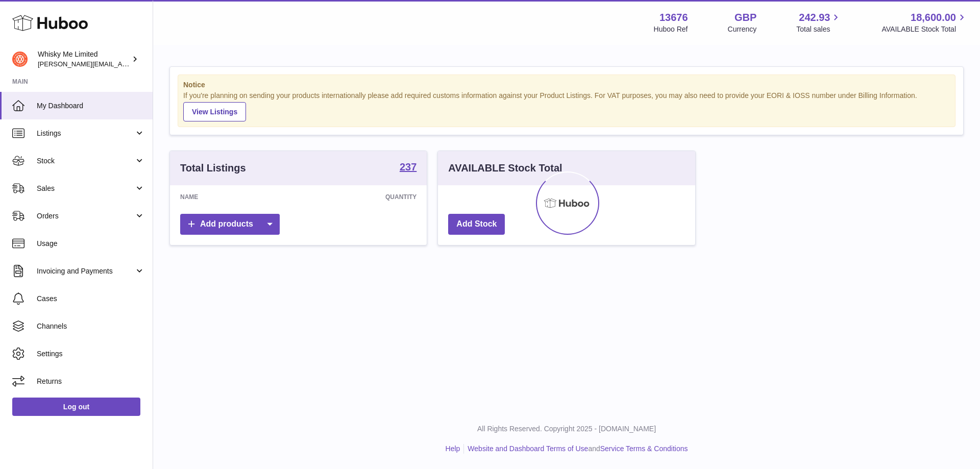  What do you see at coordinates (224, 197) in the screenshot?
I see `th: Name` at bounding box center [224, 197].